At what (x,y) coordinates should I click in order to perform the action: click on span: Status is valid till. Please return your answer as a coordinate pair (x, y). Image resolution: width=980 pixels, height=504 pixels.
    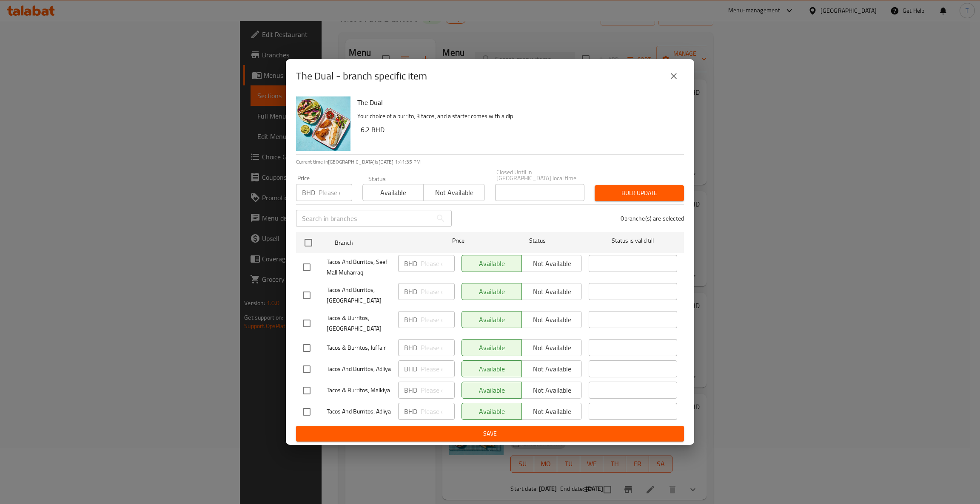
    Looking at the image, I should click on (633, 241).